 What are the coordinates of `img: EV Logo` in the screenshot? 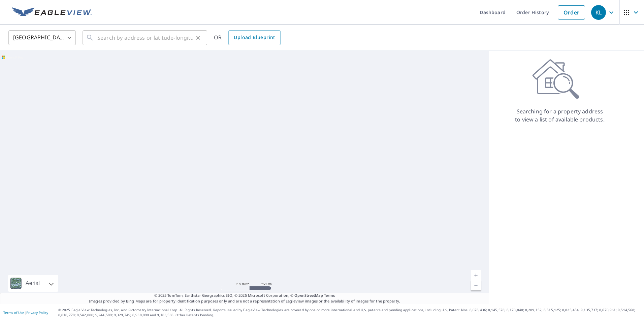 It's located at (52, 12).